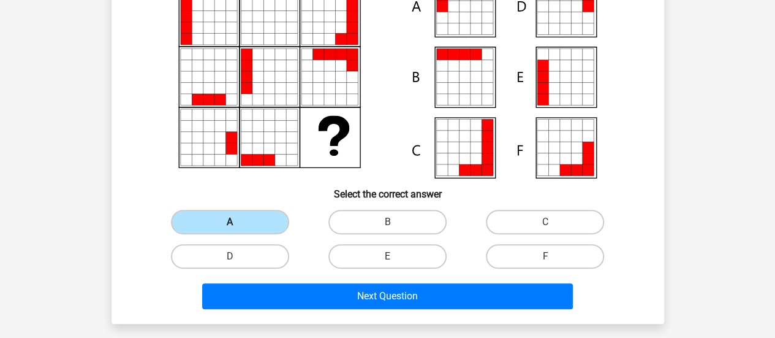  I want to click on h6: Select the correct answer, so click(388, 189).